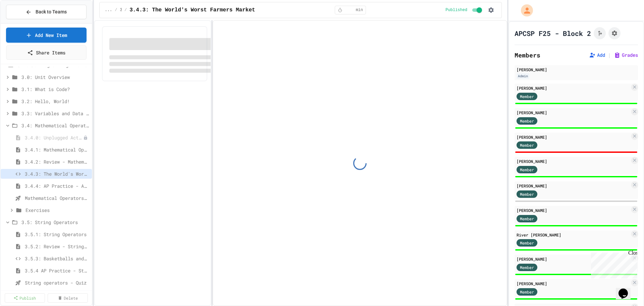 The width and height of the screenshot is (644, 306). What do you see at coordinates (57, 282) in the screenshot?
I see `span: String operators - Quiz` at bounding box center [57, 282].